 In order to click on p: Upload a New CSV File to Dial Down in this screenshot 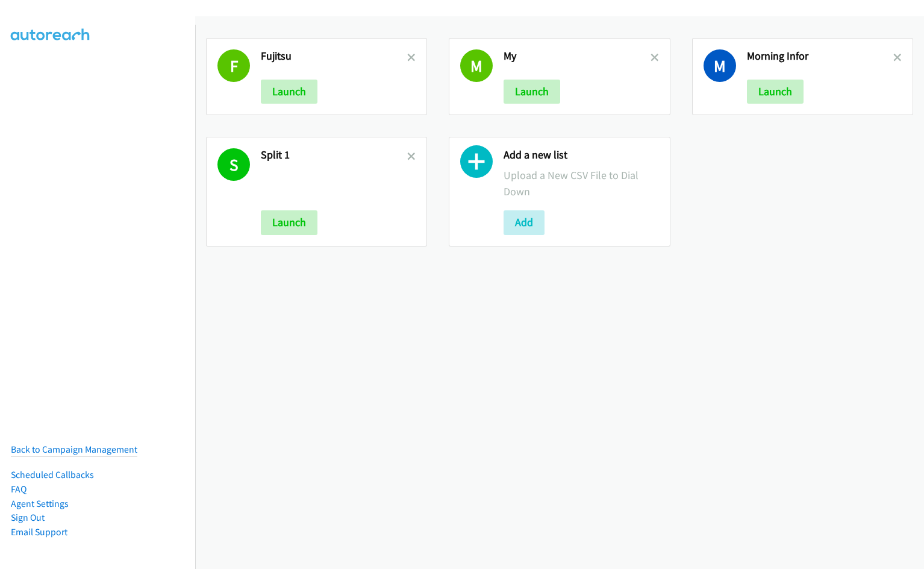, I will do `click(581, 183)`.